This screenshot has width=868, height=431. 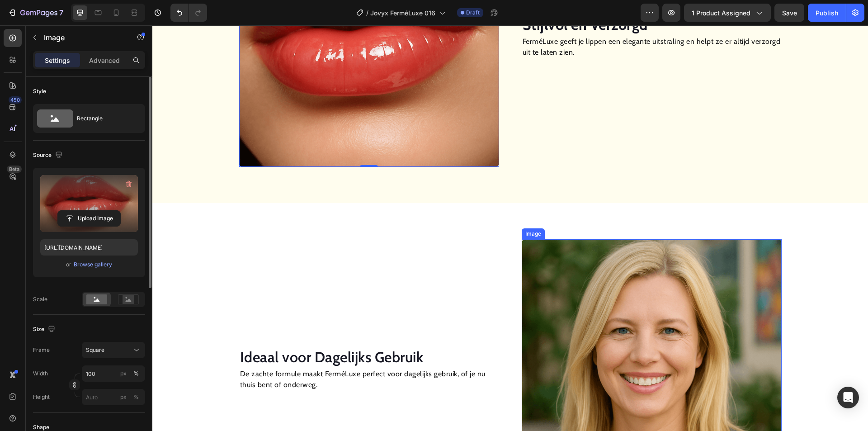 I want to click on div: Beta, so click(x=14, y=169).